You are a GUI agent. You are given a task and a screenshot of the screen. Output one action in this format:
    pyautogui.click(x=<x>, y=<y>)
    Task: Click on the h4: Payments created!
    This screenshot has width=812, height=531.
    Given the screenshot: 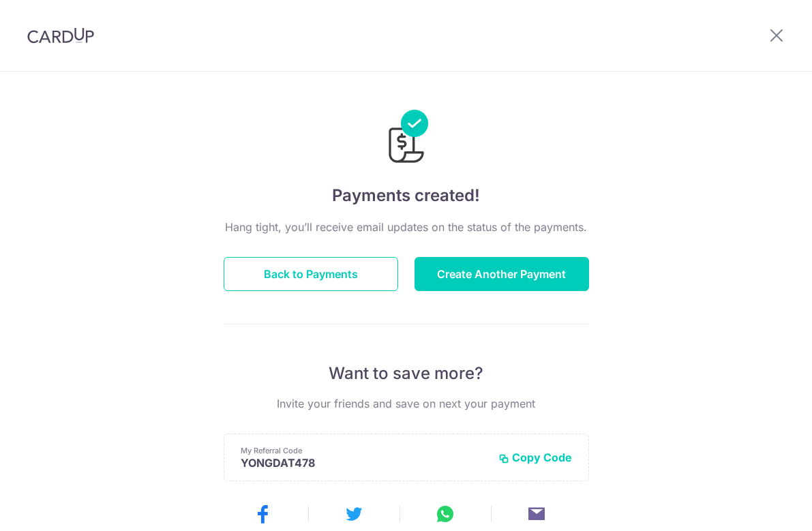 What is the action you would take?
    pyautogui.click(x=406, y=196)
    